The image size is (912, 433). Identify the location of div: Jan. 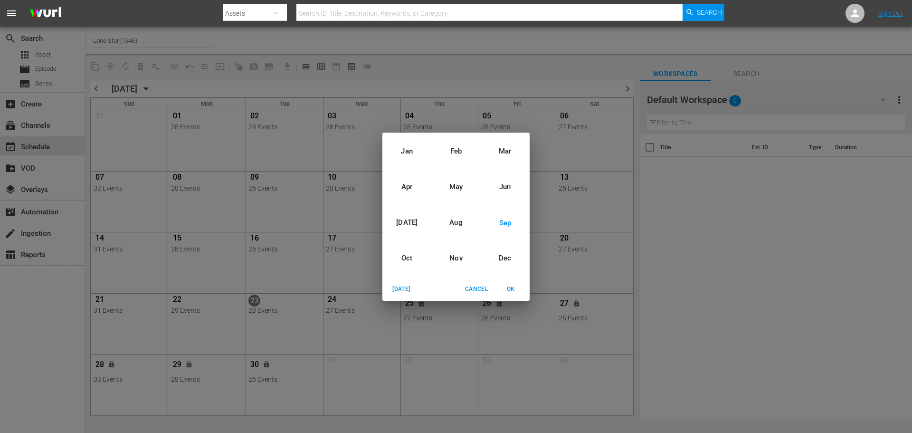
(407, 151).